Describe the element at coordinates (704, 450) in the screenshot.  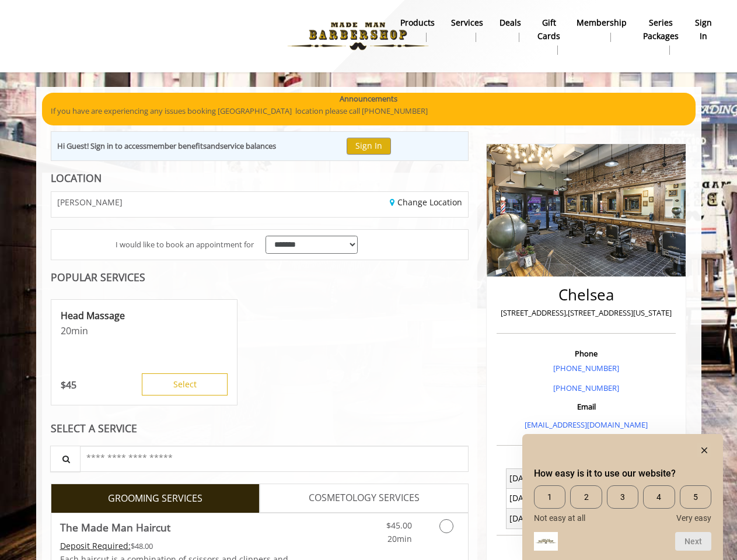
I see `button: Hide survey` at that location.